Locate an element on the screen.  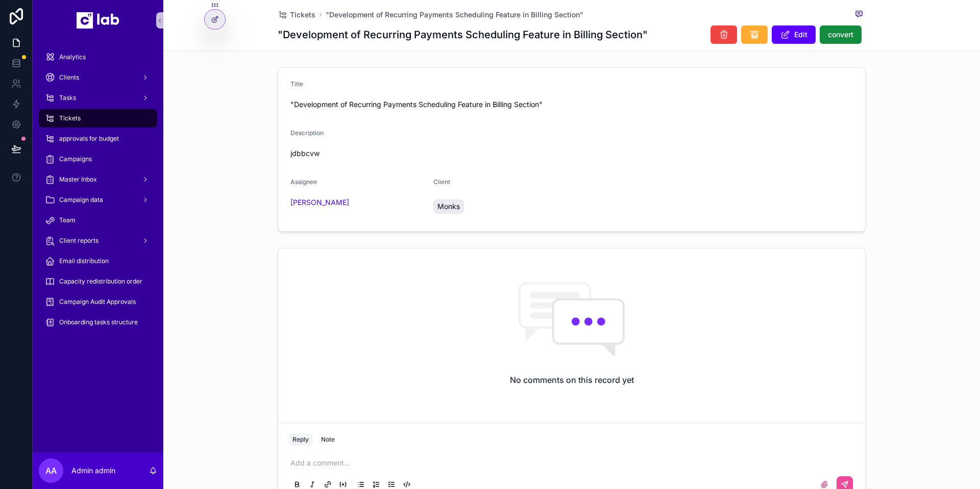
span: Master Inbox is located at coordinates (78, 180).